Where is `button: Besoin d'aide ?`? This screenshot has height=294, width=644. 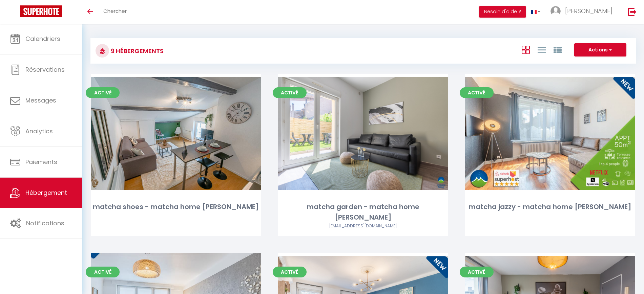 button: Besoin d'aide ? is located at coordinates (502, 12).